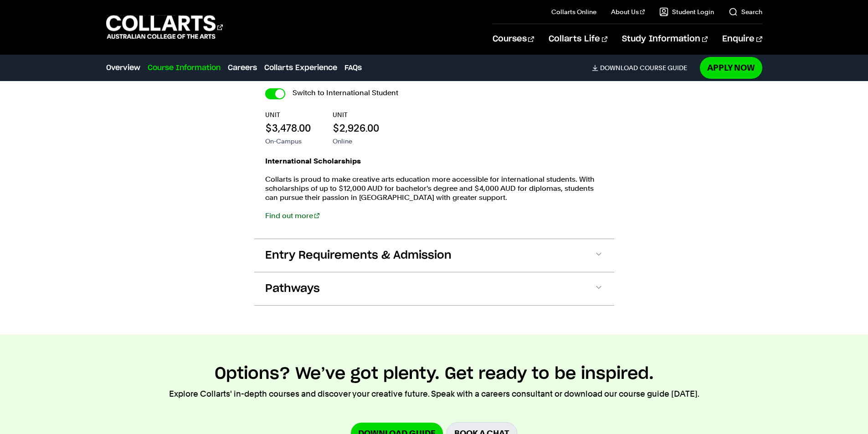 The width and height of the screenshot is (868, 434). I want to click on a: Study Information, so click(665, 39).